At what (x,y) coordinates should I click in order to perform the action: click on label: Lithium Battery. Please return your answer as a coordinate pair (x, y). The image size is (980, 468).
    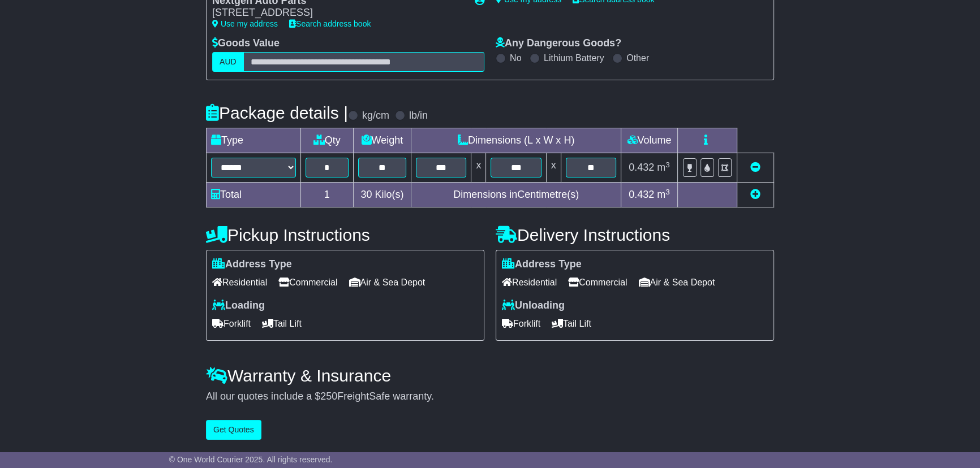
    Looking at the image, I should click on (574, 57).